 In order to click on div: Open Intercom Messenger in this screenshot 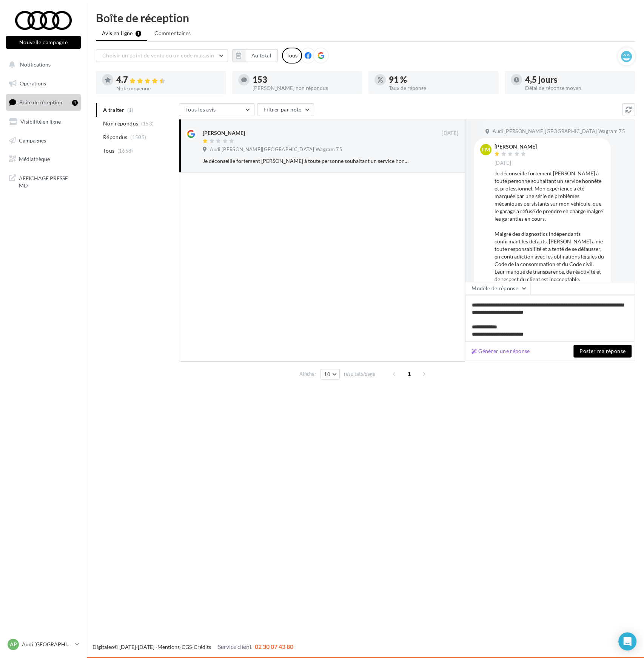, I will do `click(627, 641)`.